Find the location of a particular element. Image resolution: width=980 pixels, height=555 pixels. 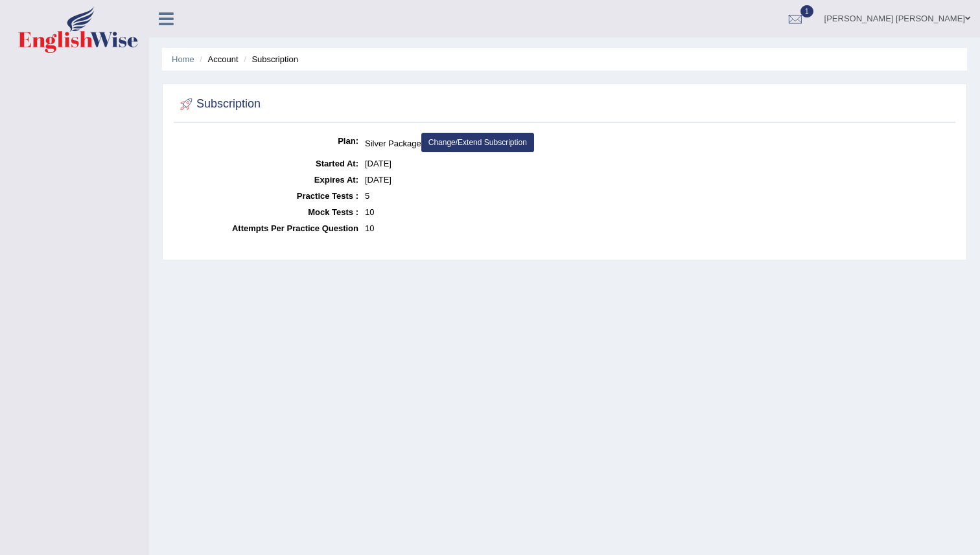

dd: 5 is located at coordinates (658, 196).